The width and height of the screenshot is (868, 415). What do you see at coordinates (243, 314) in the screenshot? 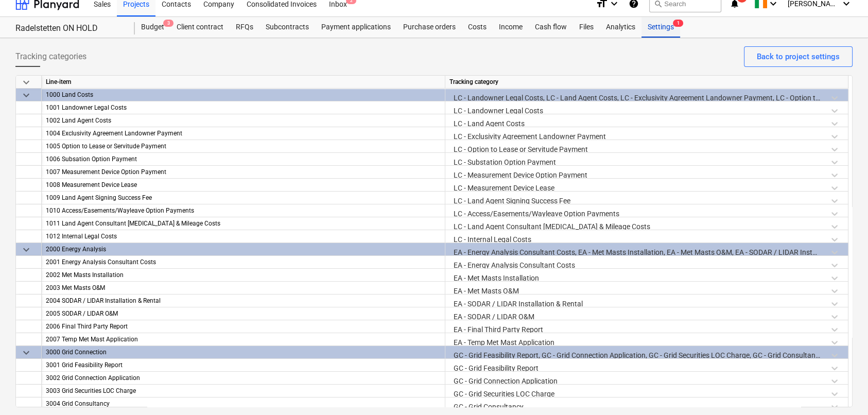
I see `div: 2005 SODAR / LIDAR O&M` at bounding box center [243, 314].